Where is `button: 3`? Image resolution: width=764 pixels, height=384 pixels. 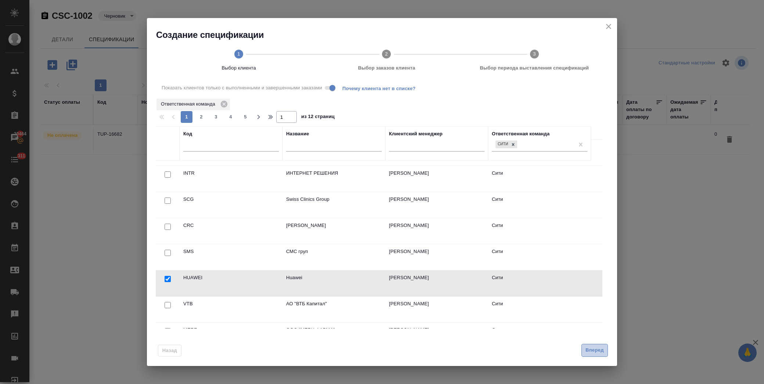
button: 3 is located at coordinates (216, 117).